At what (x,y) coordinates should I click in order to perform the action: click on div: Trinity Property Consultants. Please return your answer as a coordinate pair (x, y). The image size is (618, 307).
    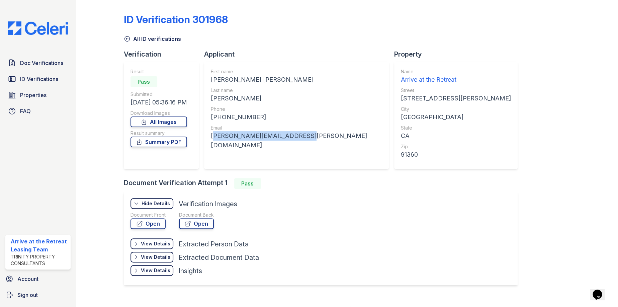
    Looking at the image, I should click on (39, 260).